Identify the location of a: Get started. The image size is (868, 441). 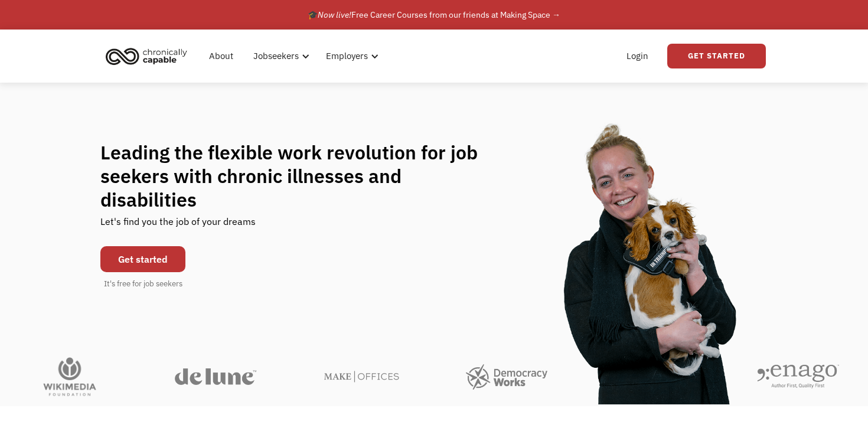
(143, 259).